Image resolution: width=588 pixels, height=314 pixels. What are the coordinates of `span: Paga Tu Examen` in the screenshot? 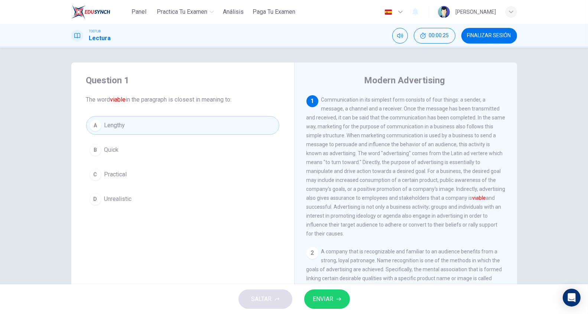 It's located at (274, 12).